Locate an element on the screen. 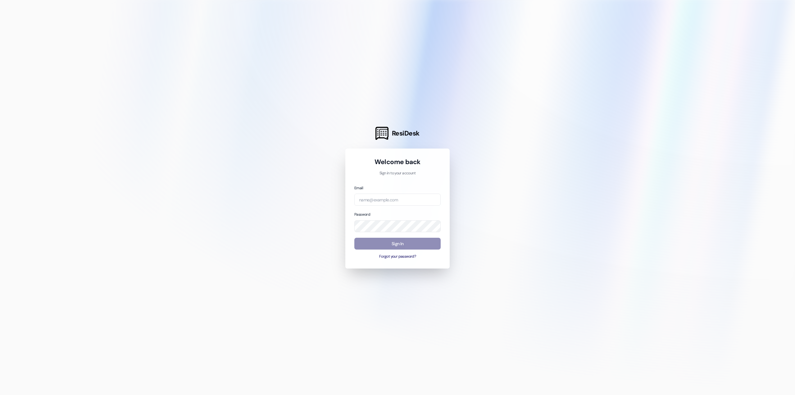  label: Email is located at coordinates (359, 188).